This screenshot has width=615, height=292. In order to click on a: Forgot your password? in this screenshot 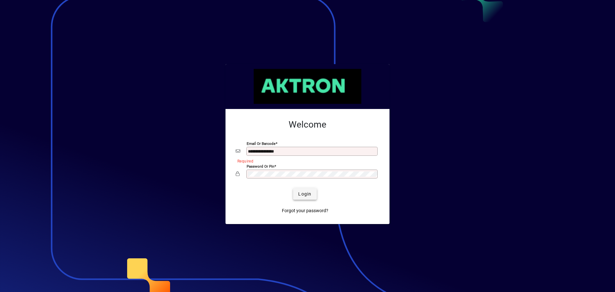, I will do `click(305, 211)`.